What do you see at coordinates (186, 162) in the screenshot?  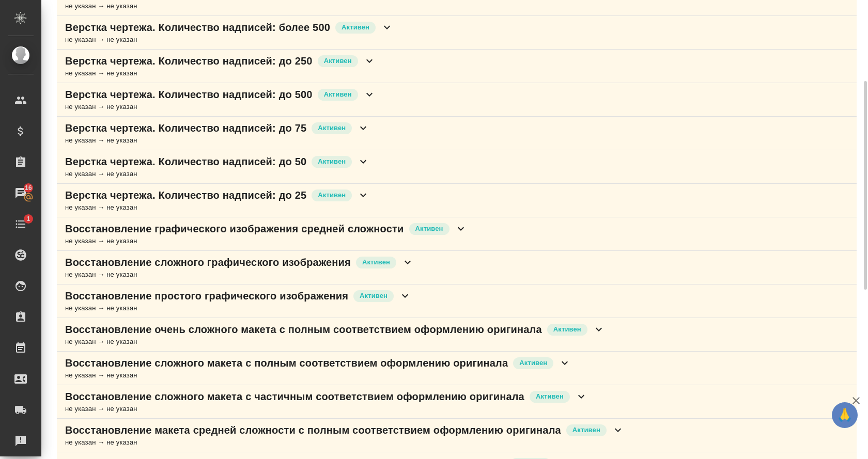 I see `p: Верстка чертежа. Количество надписей: до 50` at bounding box center [186, 162].